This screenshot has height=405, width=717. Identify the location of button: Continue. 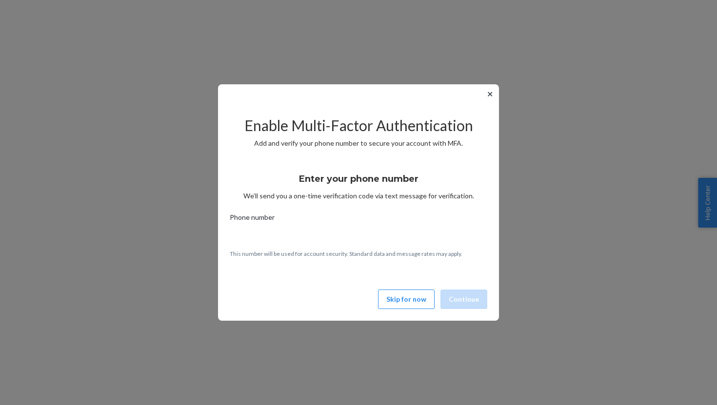
(464, 300).